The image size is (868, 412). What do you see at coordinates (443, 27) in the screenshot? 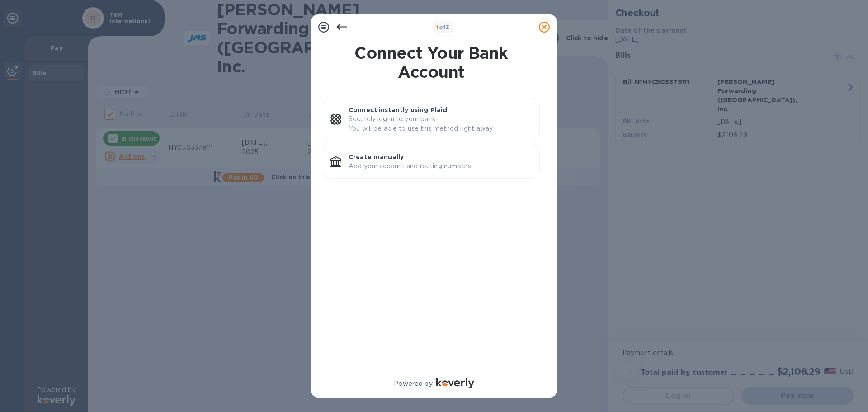
I see `b: of 3` at bounding box center [443, 27].